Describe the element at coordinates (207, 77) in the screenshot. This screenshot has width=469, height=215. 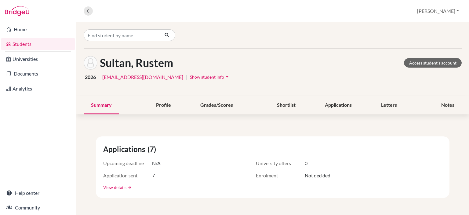
I see `span: Show student info` at that location.